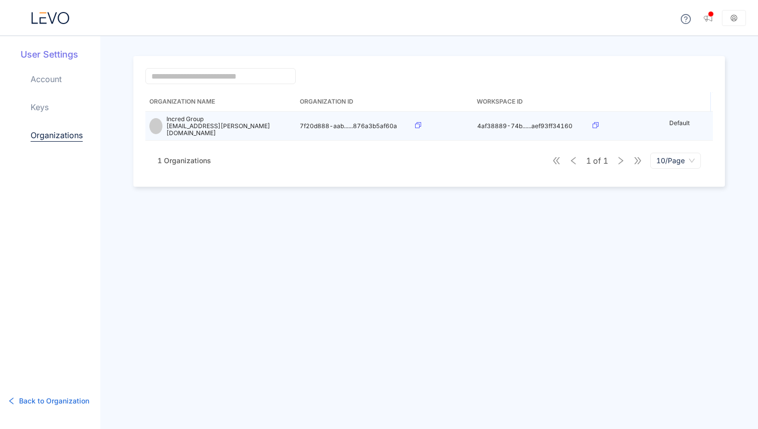 The image size is (758, 429). What do you see at coordinates (54, 401) in the screenshot?
I see `span: Back to Organization` at bounding box center [54, 401].